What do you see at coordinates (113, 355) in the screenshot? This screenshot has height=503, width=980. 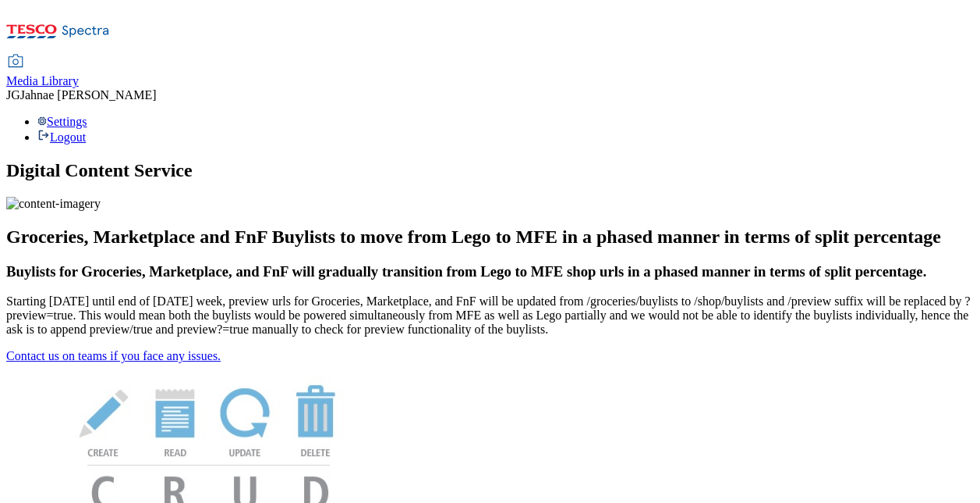 I see `a: Contact us on teams if you face any issues.` at bounding box center [113, 355].